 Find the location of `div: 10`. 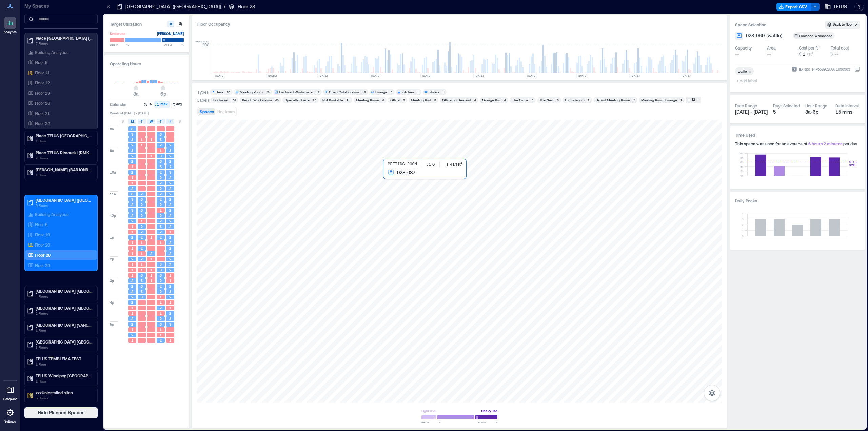

div: 10 is located at coordinates (364, 92).